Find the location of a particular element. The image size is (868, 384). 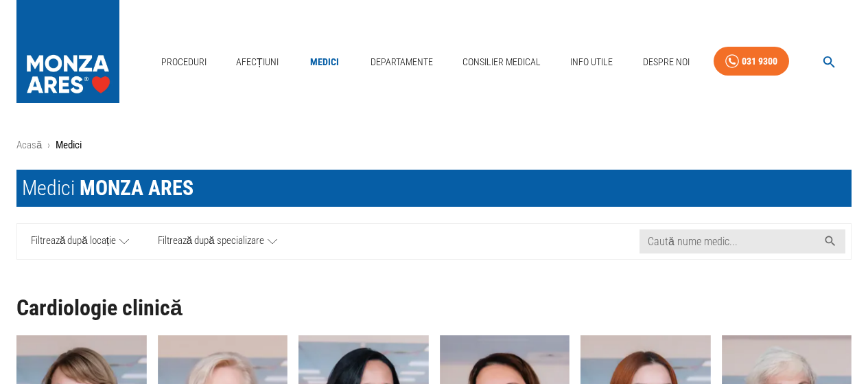

a: Afecțiuni is located at coordinates (258, 62).